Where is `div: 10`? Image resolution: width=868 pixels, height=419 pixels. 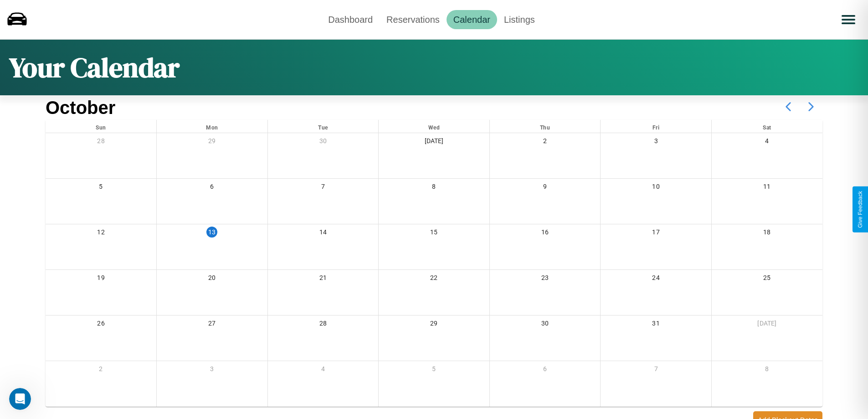 div: 10 is located at coordinates (656, 188).